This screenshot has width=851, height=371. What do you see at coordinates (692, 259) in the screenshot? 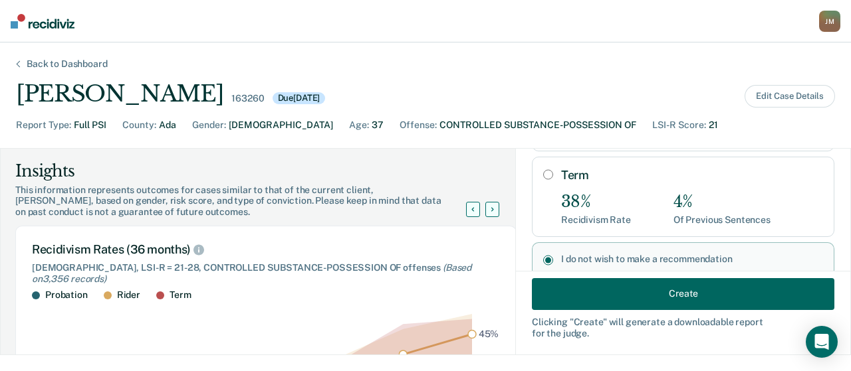
I see `label: I do not wish to make a recommendation` at bounding box center [692, 259].